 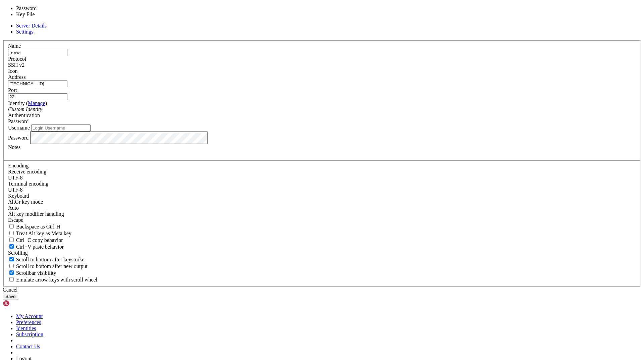 I want to click on button: Save, so click(x=11, y=296).